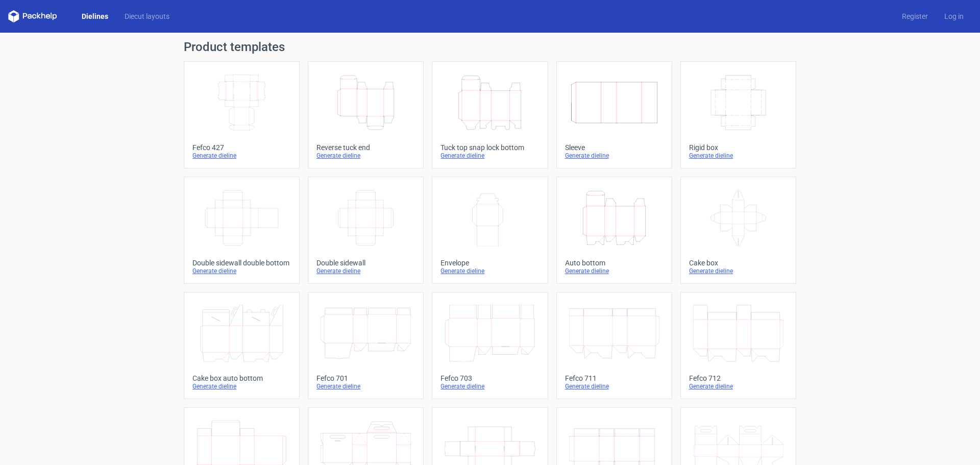  What do you see at coordinates (954, 16) in the screenshot?
I see `a: Log in` at bounding box center [954, 16].